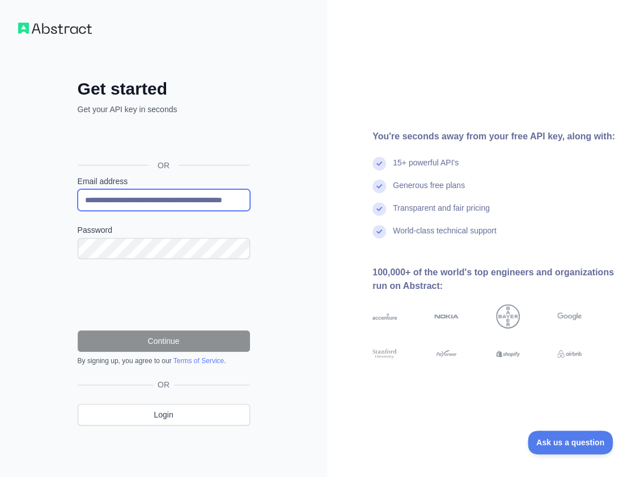 This screenshot has width=636, height=477. Describe the element at coordinates (384, 316) in the screenshot. I see `img: accenture` at that location.